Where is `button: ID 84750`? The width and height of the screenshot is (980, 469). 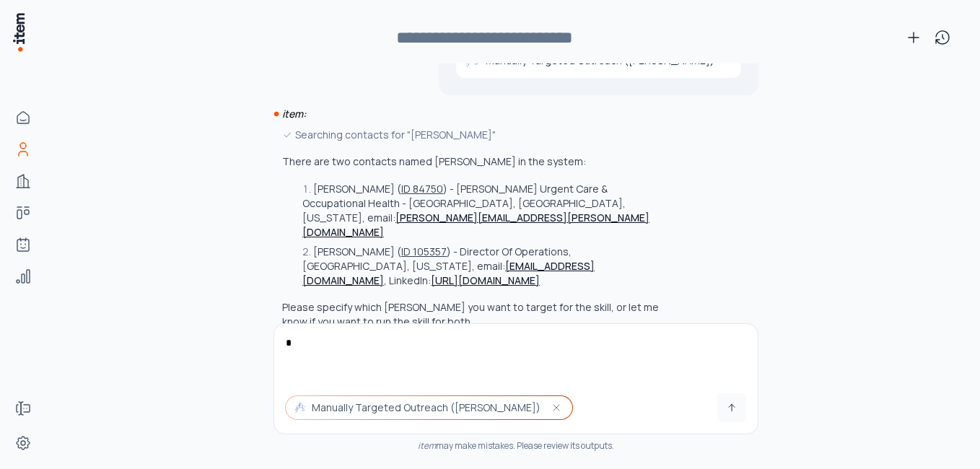
button: ID 84750 is located at coordinates (422, 189).